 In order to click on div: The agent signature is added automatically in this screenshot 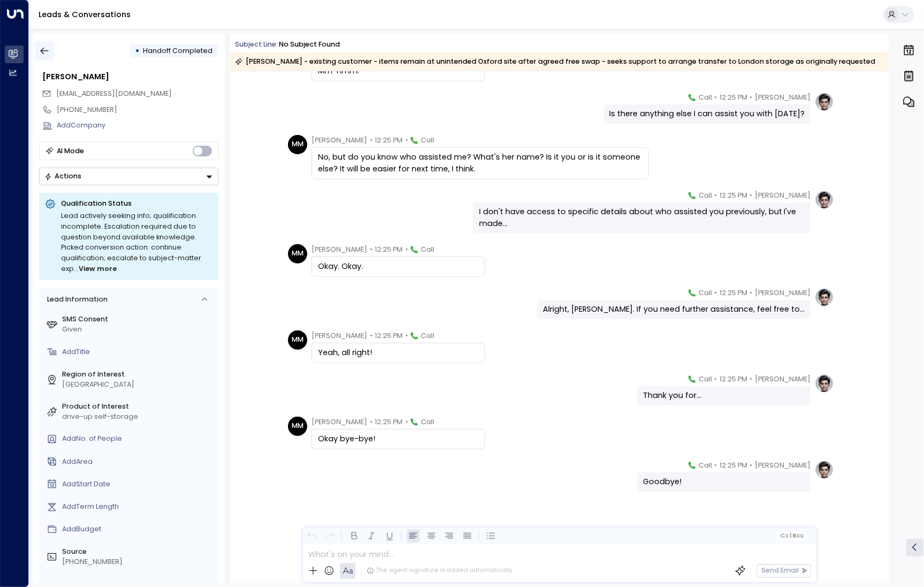, I will do `click(439, 571)`.